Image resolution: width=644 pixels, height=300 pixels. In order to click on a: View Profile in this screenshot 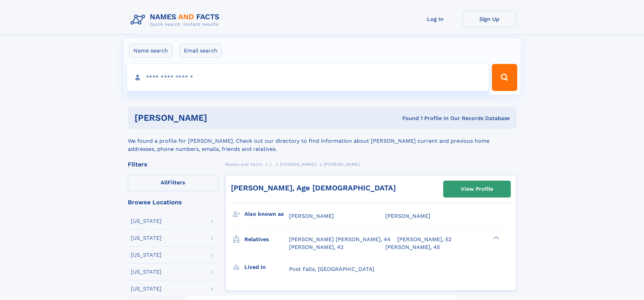, I will do `click(477, 189)`.